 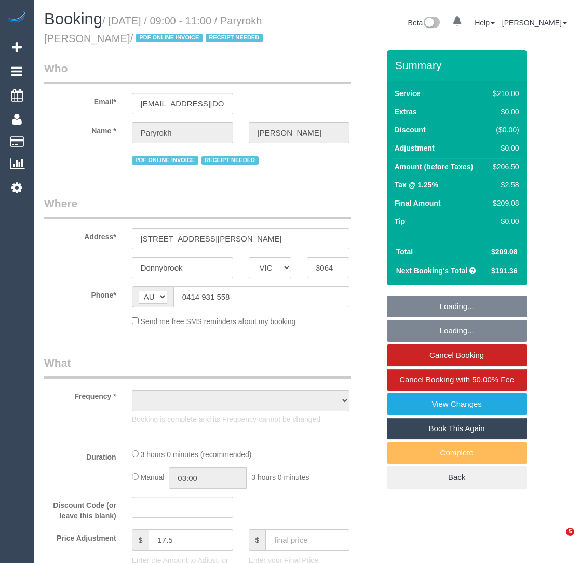 I want to click on legend: Where, so click(x=197, y=207).